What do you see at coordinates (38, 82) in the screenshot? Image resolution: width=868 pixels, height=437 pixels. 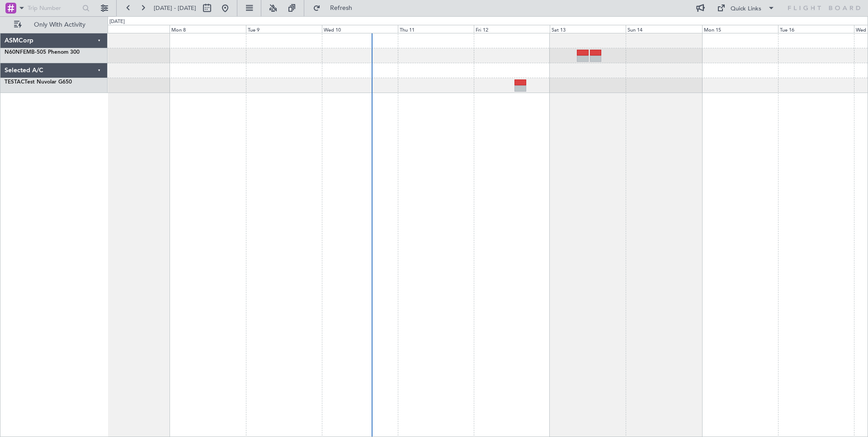 I see `a: TESTACTest Nuvolar G650` at bounding box center [38, 82].